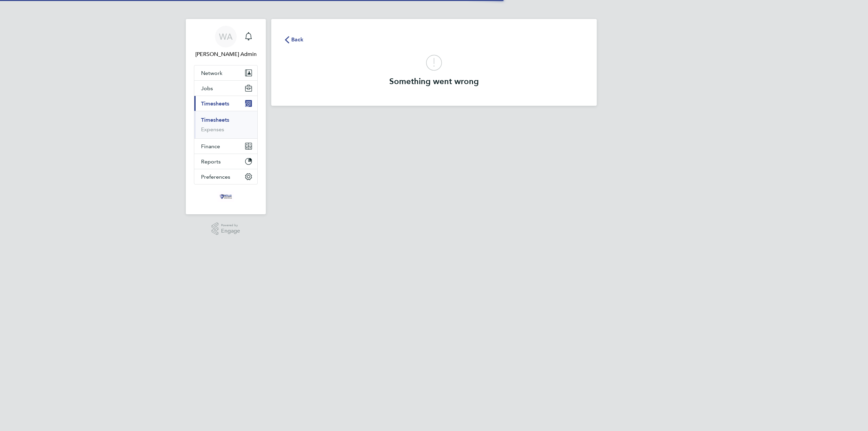 The height and width of the screenshot is (431, 868). Describe the element at coordinates (298, 40) in the screenshot. I see `span: Back` at that location.